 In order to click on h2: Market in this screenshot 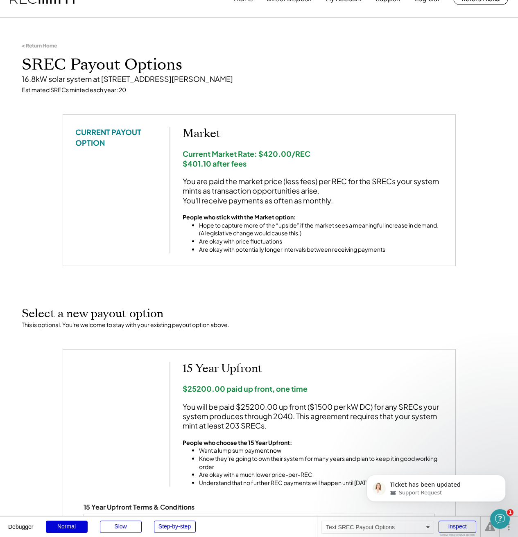, I will do `click(313, 134)`.